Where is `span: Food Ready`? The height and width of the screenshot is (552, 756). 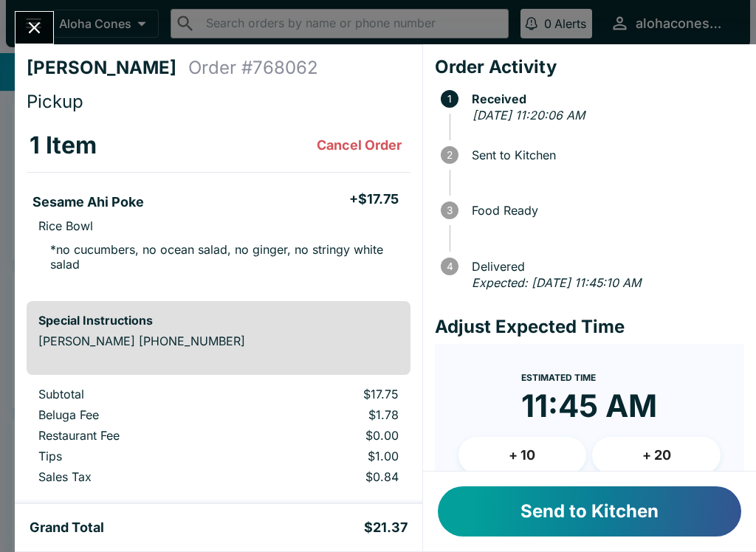
span: Food Ready is located at coordinates (604, 211).